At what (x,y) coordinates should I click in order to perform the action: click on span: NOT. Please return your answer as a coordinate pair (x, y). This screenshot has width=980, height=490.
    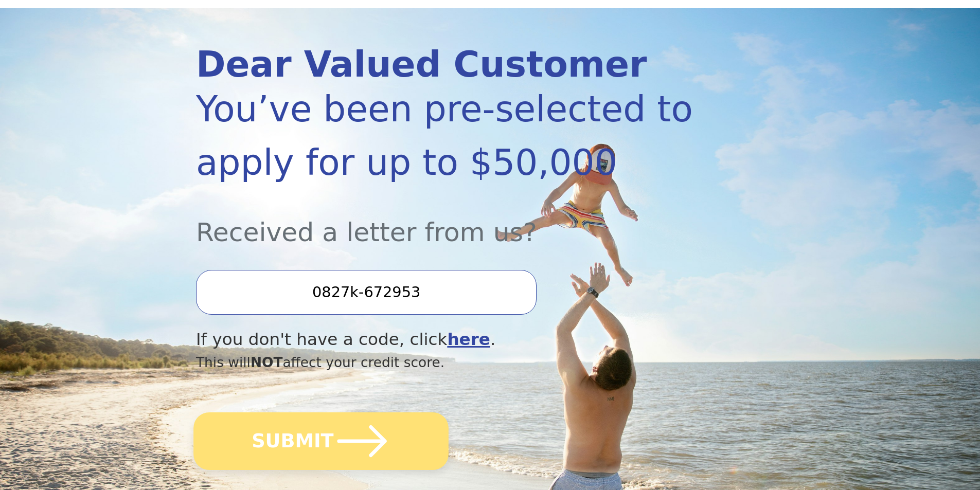
    Looking at the image, I should click on (266, 362).